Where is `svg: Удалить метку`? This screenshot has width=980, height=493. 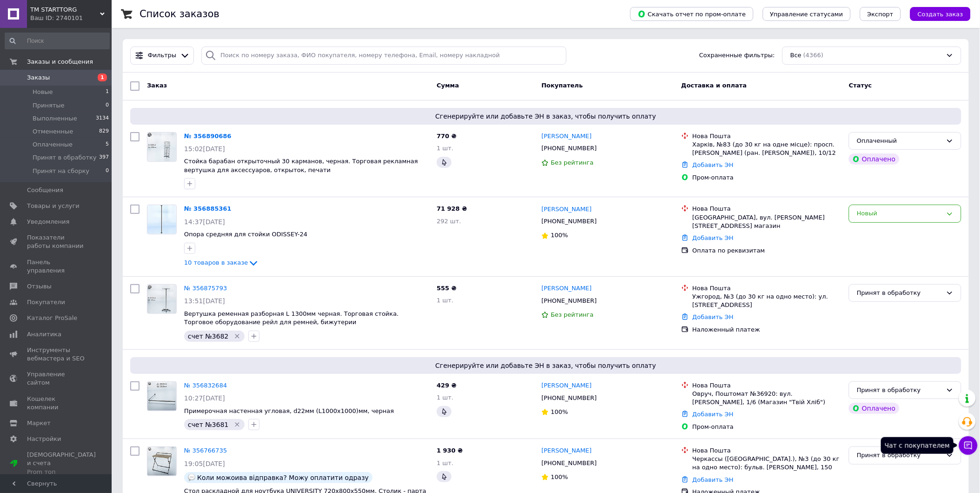 svg: Удалить метку is located at coordinates (237, 425).